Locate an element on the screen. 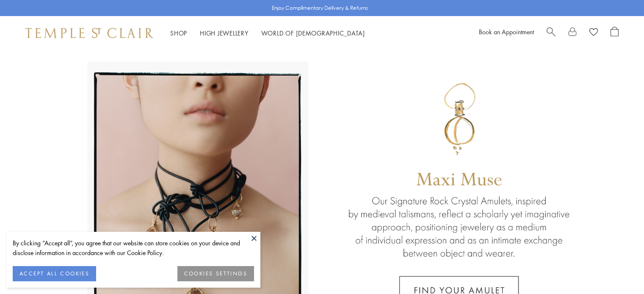  a: Search is located at coordinates (551, 33).